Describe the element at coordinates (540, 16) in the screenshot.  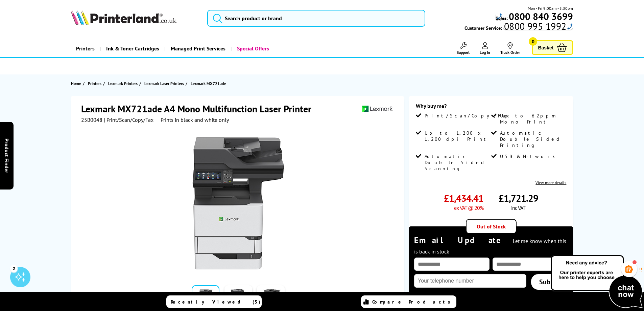
I see `a: 0800 840 3699` at that location.